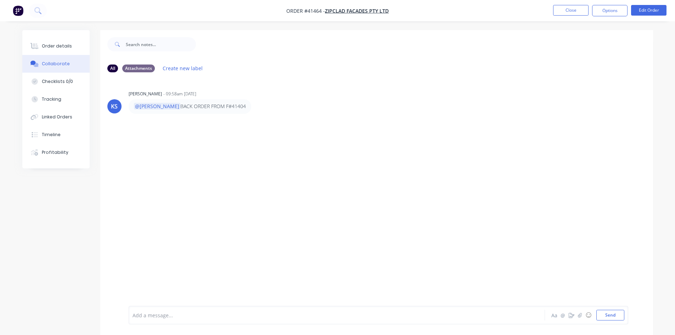 This screenshot has width=675, height=335. I want to click on div: Tracking, so click(51, 99).